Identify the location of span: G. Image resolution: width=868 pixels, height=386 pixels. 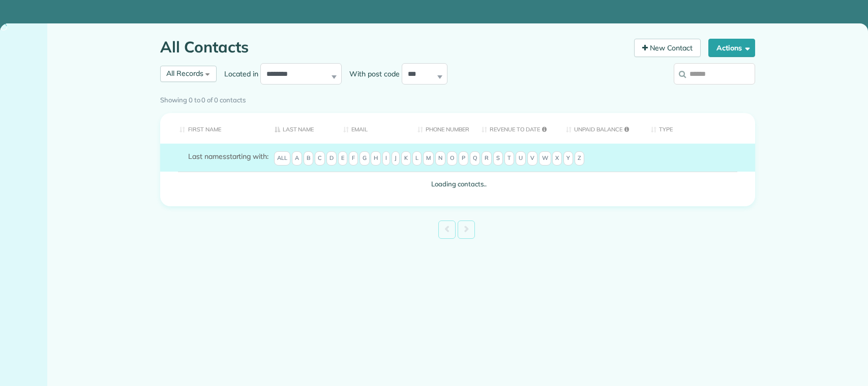
(365, 158).